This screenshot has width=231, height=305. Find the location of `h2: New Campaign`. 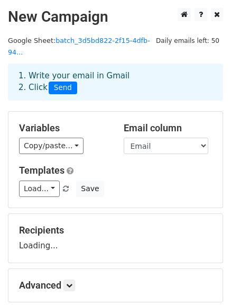

h2: New Campaign is located at coordinates (115, 17).